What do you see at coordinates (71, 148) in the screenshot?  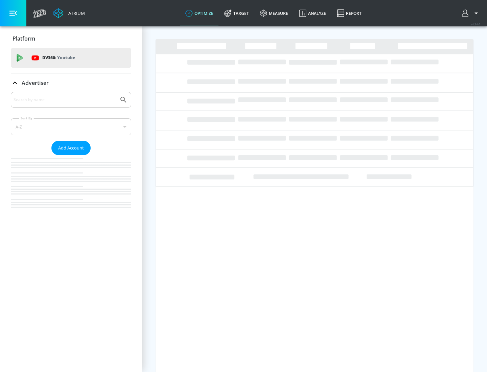 I see `span: Add Account` at bounding box center [71, 148].